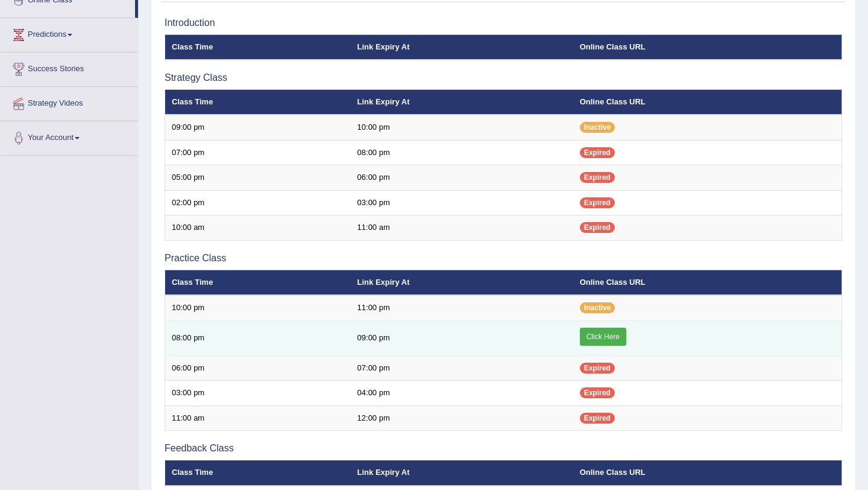 This screenshot has width=868, height=490. I want to click on h3: Introduction, so click(503, 23).